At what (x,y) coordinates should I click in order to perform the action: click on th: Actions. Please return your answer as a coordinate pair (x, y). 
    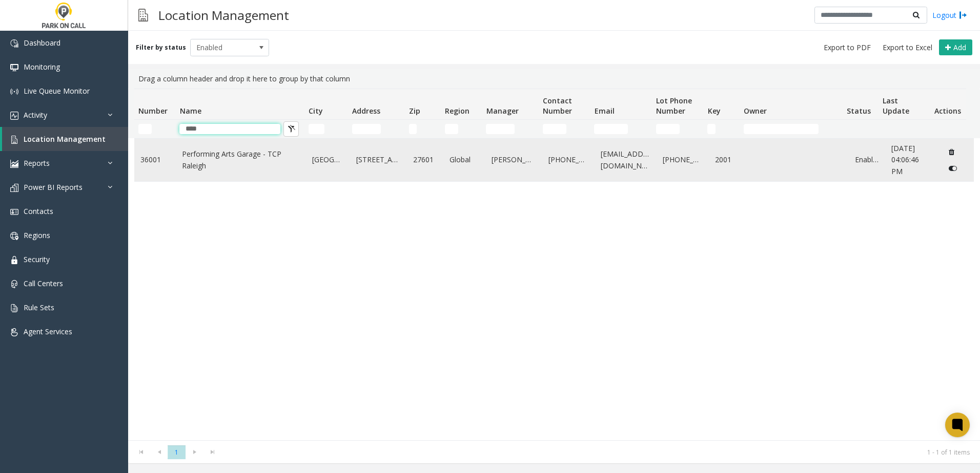
    Looking at the image, I should click on (948, 104).